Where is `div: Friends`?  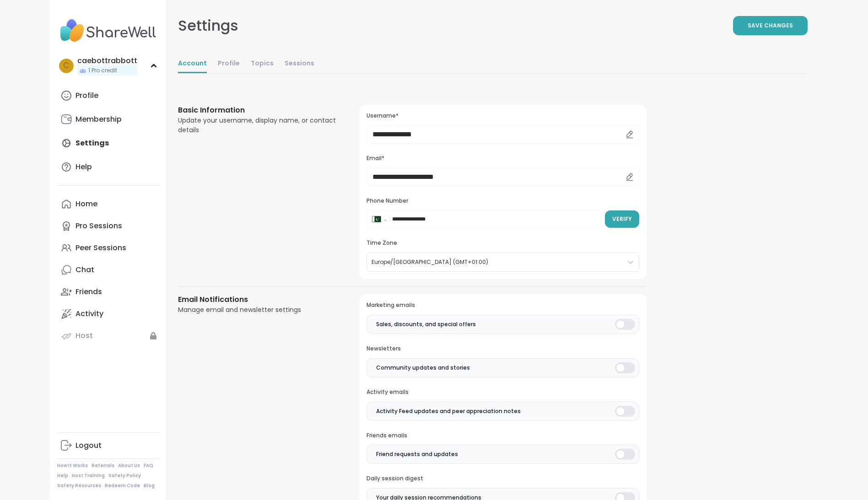
div: Friends is located at coordinates (89, 292).